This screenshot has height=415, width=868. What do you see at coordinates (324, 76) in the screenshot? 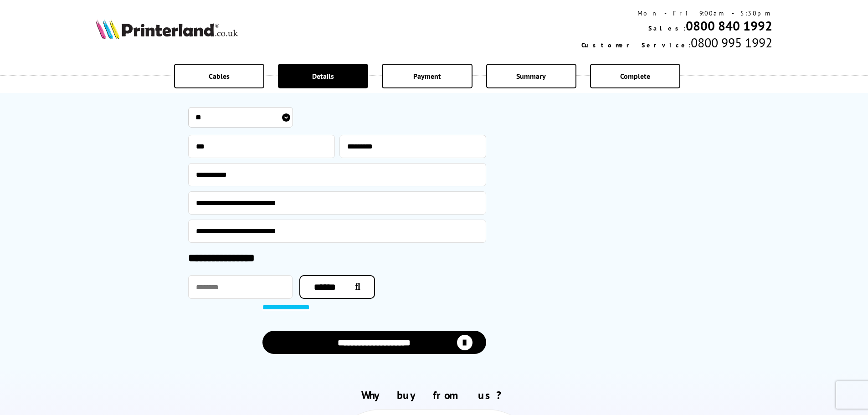
I see `span: Details` at bounding box center [324, 76].